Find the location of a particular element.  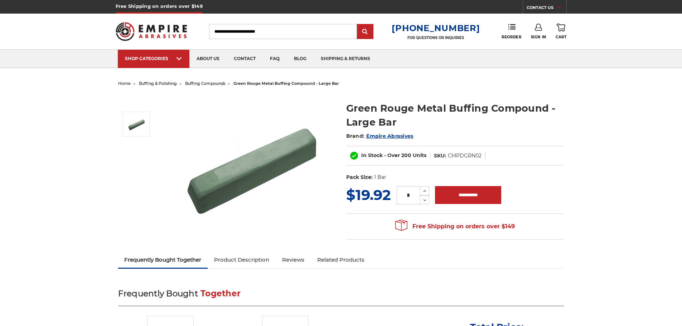

a: faq is located at coordinates (274, 59).